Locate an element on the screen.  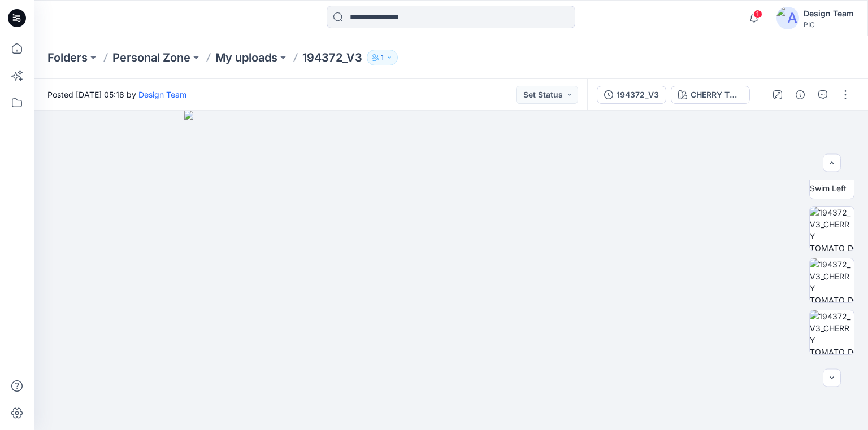
img: 194372_V3_CHERRY TOMATO_DELICATE PINK_Left is located at coordinates (832, 281).